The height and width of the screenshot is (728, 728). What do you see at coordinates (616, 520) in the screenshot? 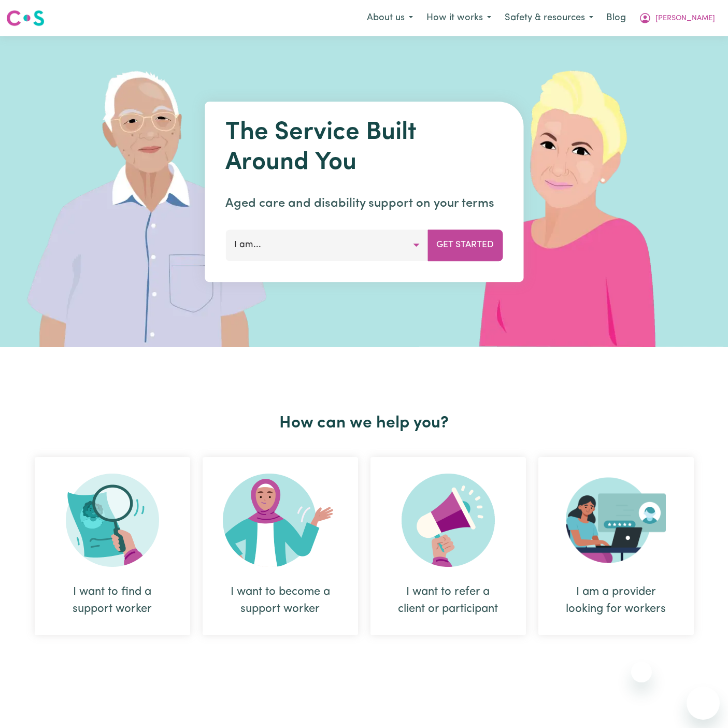
I see `img: Provider` at bounding box center [616, 520].